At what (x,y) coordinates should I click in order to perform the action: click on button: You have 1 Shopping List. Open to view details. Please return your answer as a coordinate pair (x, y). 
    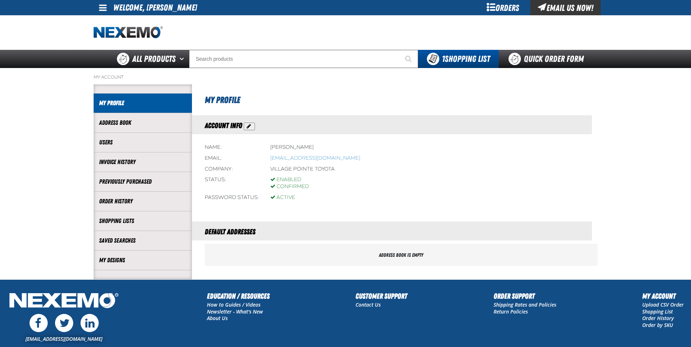
    Looking at the image, I should click on (458, 59).